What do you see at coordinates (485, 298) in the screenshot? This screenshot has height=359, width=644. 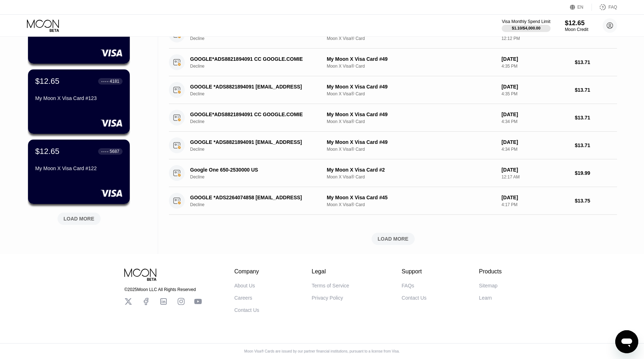 I see `div: Learn` at bounding box center [485, 298].